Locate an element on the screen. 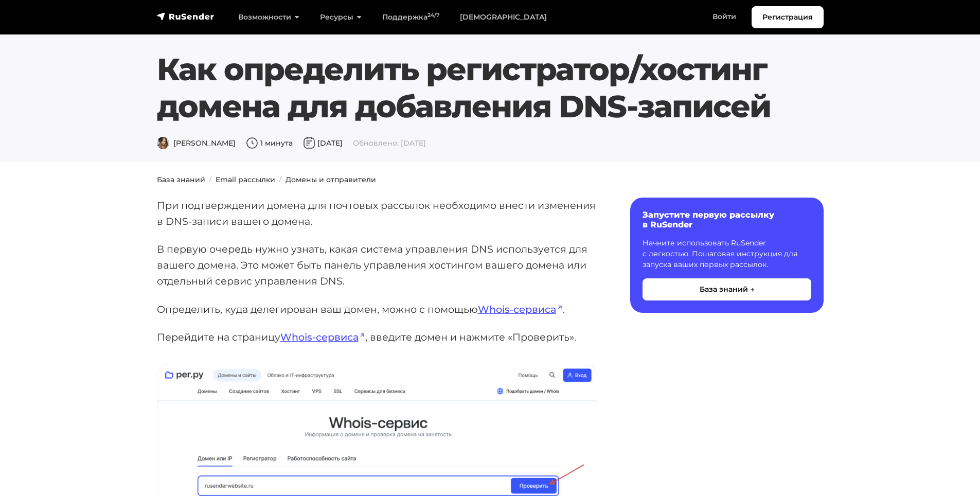 The height and width of the screenshot is (496, 980). a: Домены и отправители is located at coordinates (331, 179).